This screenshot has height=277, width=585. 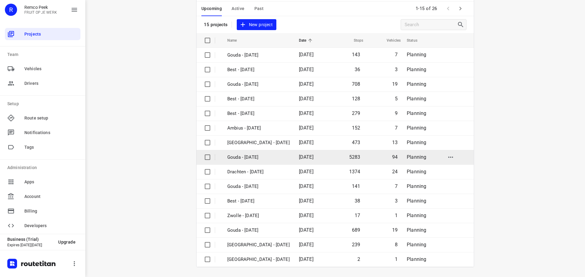 What do you see at coordinates (356, 230) in the screenshot?
I see `span: 689` at bounding box center [356, 230].